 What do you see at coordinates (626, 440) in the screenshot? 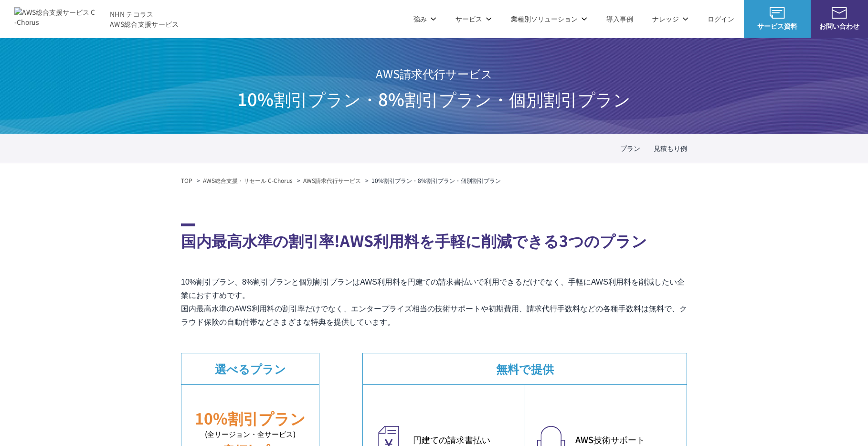
I see `em: AWS技術サポート` at bounding box center [626, 440].